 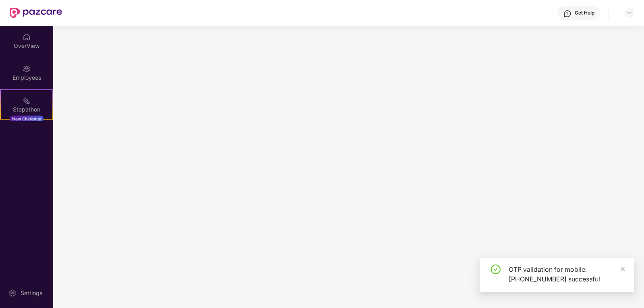 What do you see at coordinates (26, 101) in the screenshot?
I see `img: svg+xml;base64,PHN2ZyB4bWxucz0iaHR0cDovL3d3dy53My5vcmcvMjAwMC9zdmciIHdpZHRoPSIyMSIgaGVpZ2h0PSIyMC...` at bounding box center [26, 101].